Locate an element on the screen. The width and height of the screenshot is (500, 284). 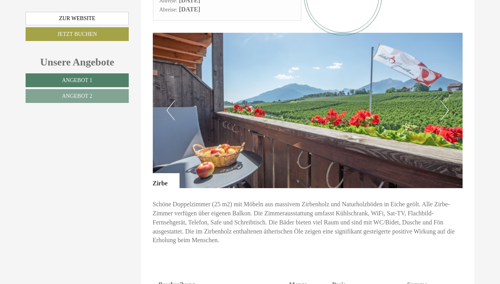
a: Jetzt buchen is located at coordinates (77, 34).